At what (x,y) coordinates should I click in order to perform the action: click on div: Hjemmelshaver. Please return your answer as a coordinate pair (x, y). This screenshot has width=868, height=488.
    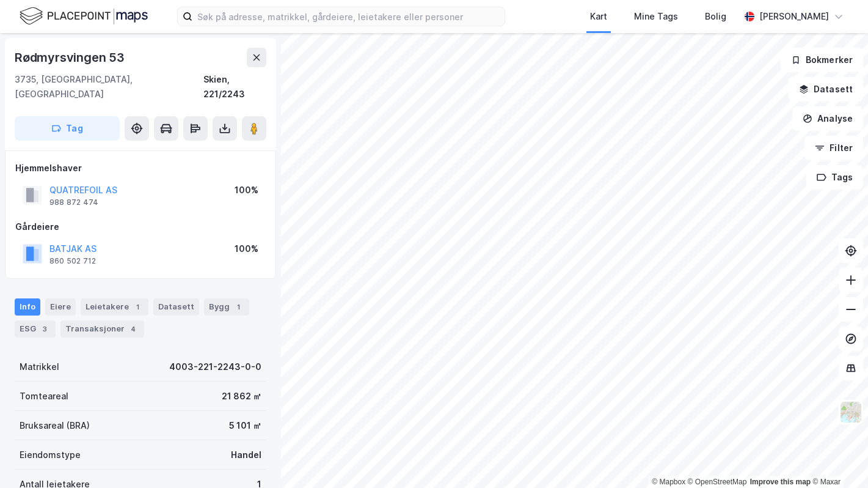
    Looking at the image, I should click on (141, 168).